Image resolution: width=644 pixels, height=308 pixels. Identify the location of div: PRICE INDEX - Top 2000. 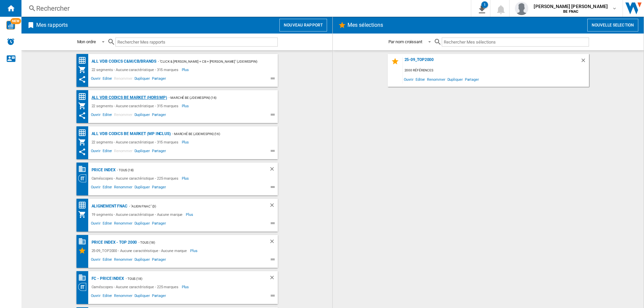
(113, 243).